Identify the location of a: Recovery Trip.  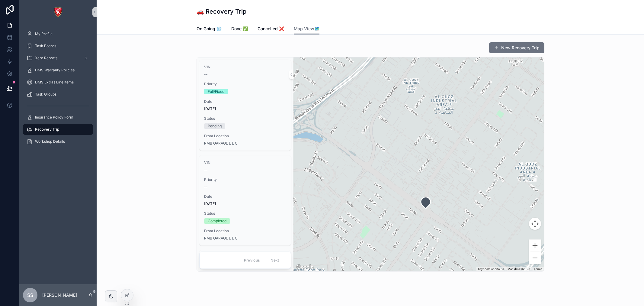
(58, 129).